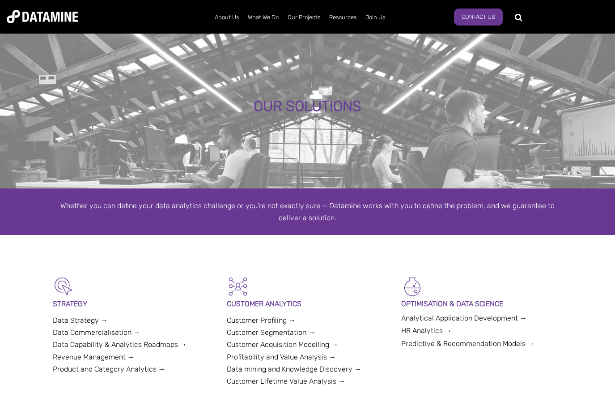 The image size is (615, 402). Describe the element at coordinates (375, 17) in the screenshot. I see `a: Join Us` at that location.